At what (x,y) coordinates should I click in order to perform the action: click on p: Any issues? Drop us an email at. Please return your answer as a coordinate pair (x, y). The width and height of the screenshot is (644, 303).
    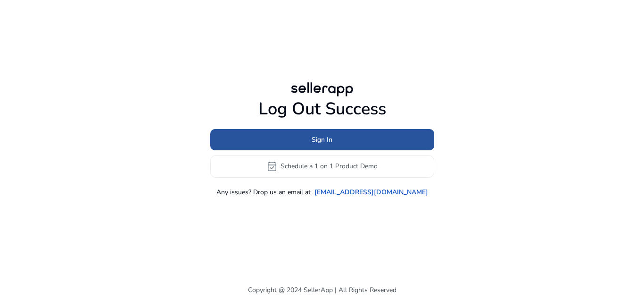
    Looking at the image, I should click on (264, 192).